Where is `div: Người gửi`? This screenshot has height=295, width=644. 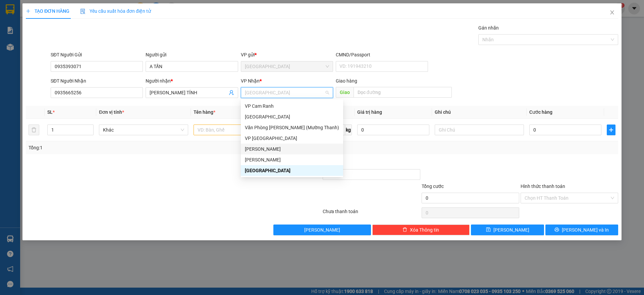 div: Người gửi is located at coordinates (191, 54).